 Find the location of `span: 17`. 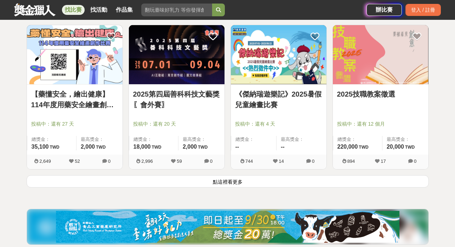

span: 17 is located at coordinates (383, 161).